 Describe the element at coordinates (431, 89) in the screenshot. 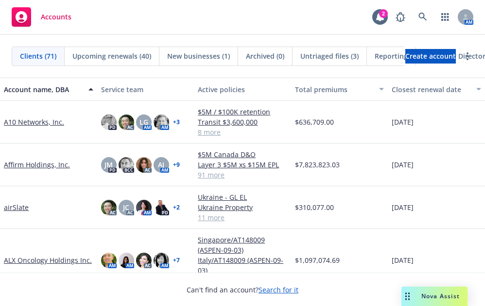

I see `div: Closest renewal date` at that location.